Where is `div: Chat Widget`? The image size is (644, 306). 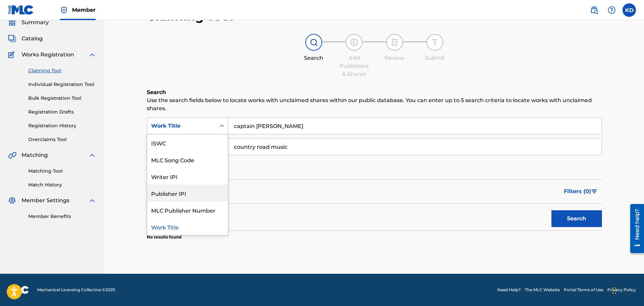 div: Chat Widget is located at coordinates (627, 290).